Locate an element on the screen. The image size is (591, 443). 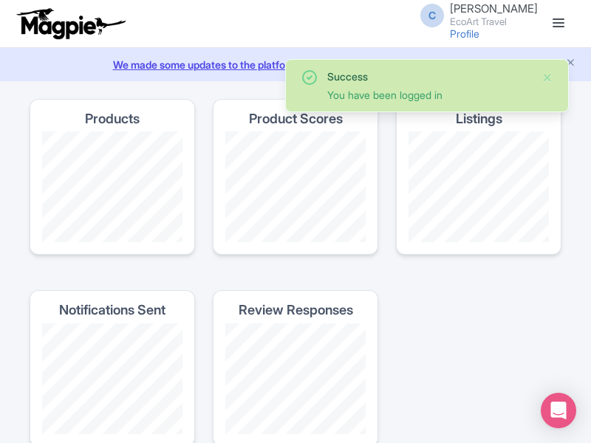
div: Open Intercom Messenger is located at coordinates (559, 411).